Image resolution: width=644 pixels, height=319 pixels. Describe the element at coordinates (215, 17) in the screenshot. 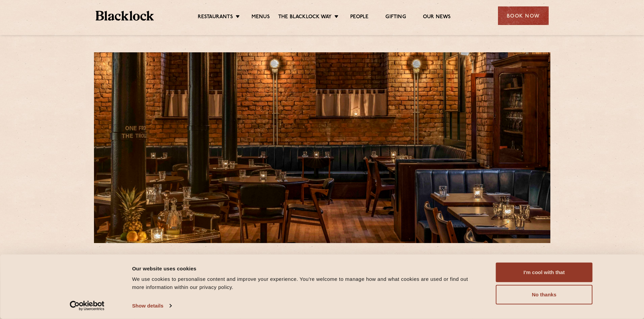

I see `a: Restaurants` at that location.